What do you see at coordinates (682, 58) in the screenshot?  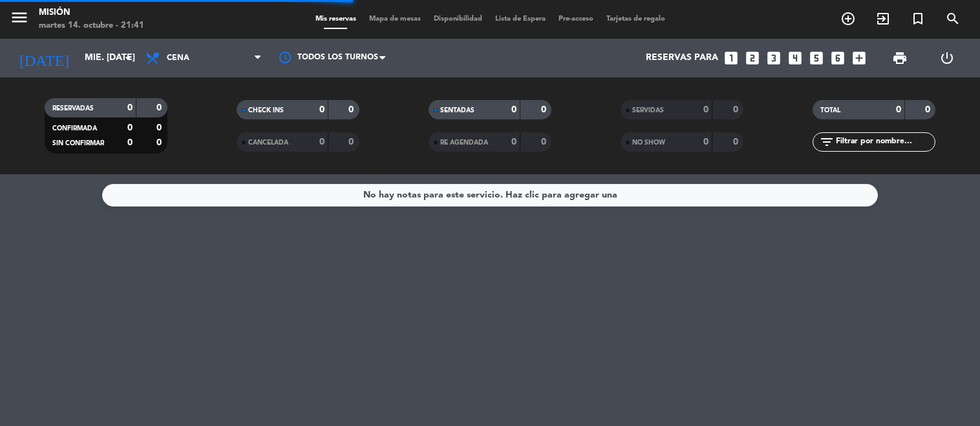 I see `span: Reservas para` at bounding box center [682, 58].